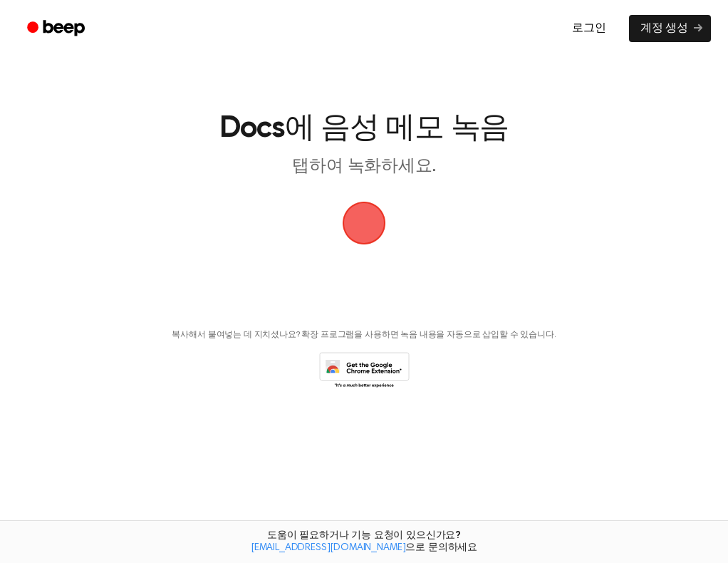 The image size is (728, 563). What do you see at coordinates (663, 29) in the screenshot?
I see `font: 계정 생성` at bounding box center [663, 29].